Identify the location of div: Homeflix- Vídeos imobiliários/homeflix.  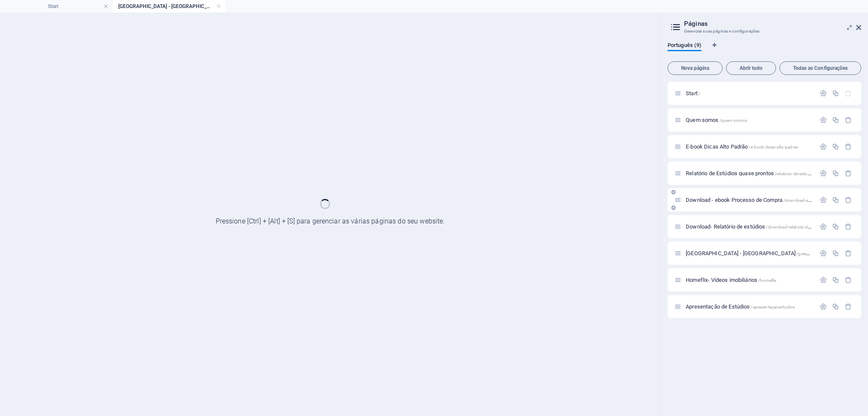
(750, 280).